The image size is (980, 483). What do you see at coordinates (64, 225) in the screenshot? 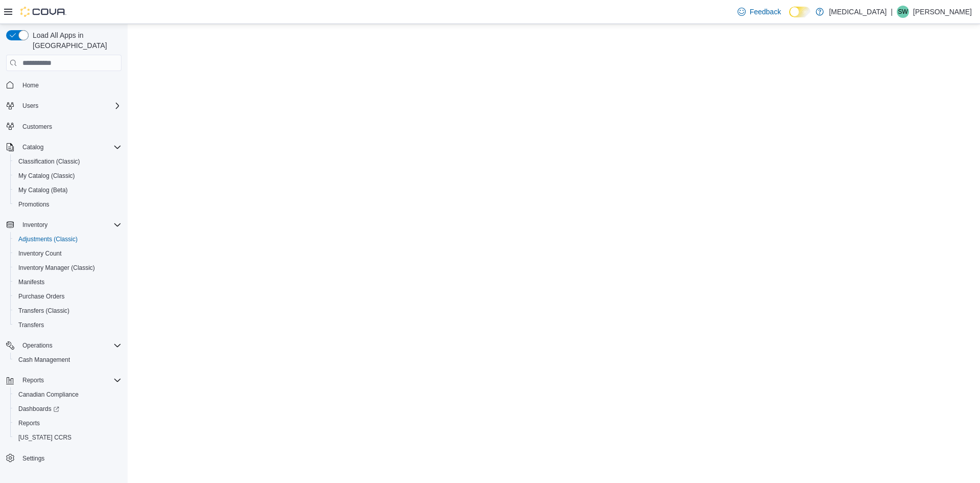
I see `button: Inventory` at bounding box center [64, 225].